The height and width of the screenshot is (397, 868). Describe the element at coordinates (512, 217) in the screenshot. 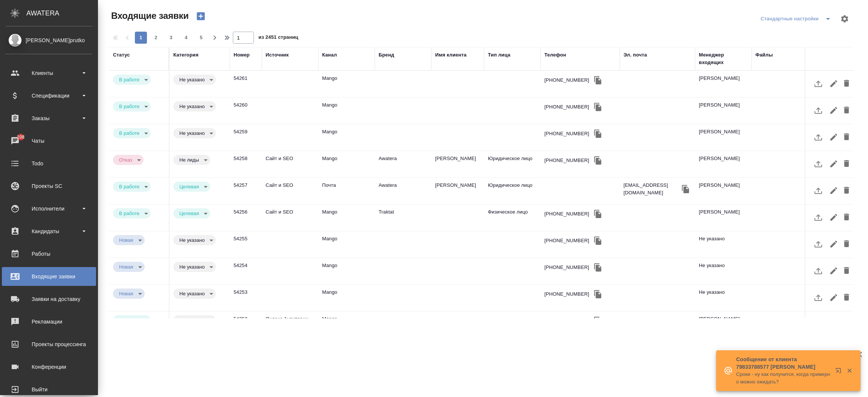

I see `td: Физическое лицо` at that location.